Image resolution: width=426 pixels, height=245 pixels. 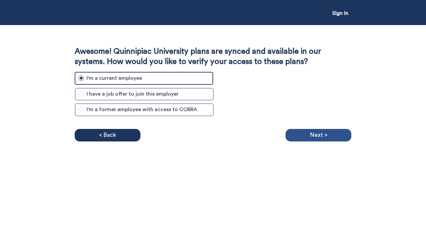 What do you see at coordinates (133, 94) in the screenshot?
I see `span: I have a job offer to join this employer` at bounding box center [133, 94].